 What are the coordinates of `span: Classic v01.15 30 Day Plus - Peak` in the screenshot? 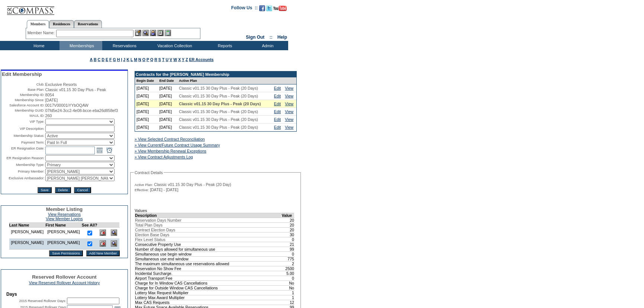 It's located at (75, 90).